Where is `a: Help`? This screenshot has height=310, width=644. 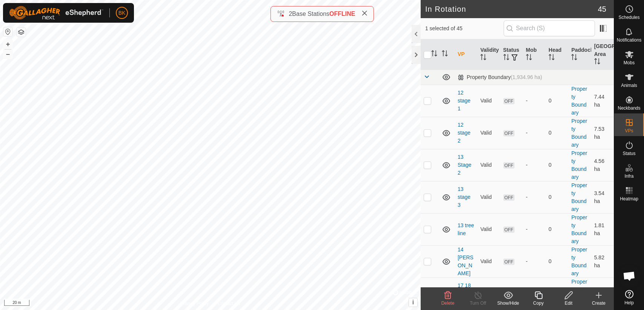 a: Help is located at coordinates (629, 297).